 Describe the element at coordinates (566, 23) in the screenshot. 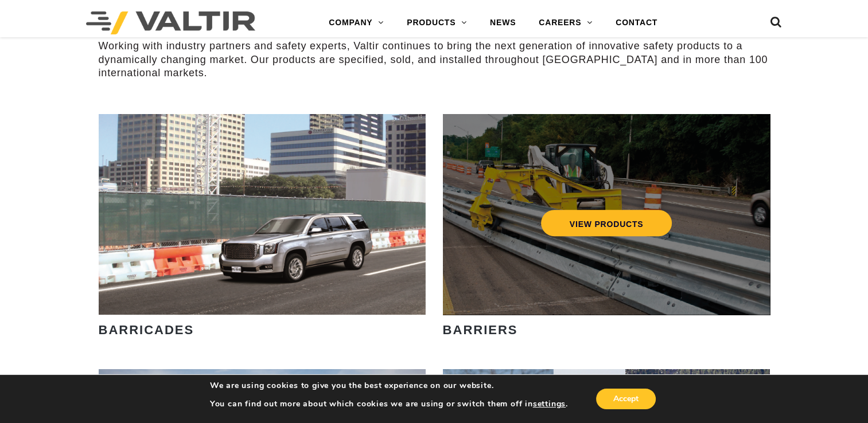

I see `a: CAREERS` at that location.